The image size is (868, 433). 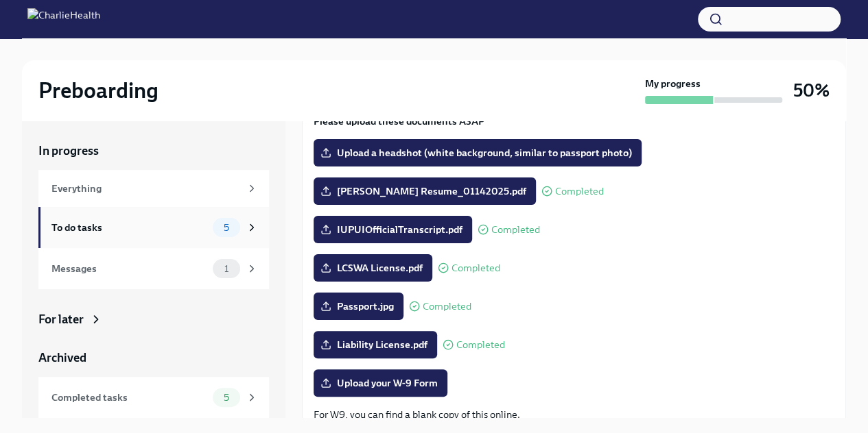 I want to click on div: Archived, so click(x=154, y=358).